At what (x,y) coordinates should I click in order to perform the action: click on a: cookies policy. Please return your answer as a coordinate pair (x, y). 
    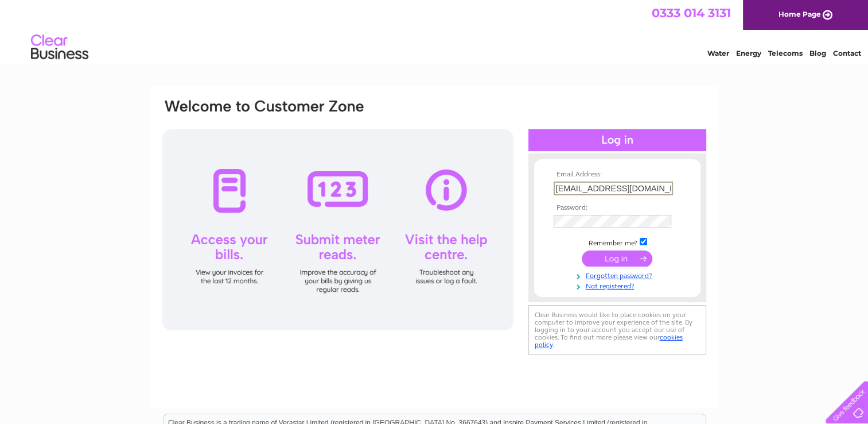
    Looking at the image, I should click on (609, 340).